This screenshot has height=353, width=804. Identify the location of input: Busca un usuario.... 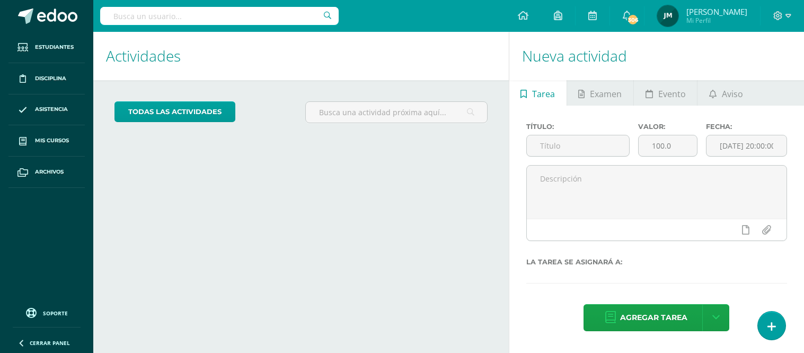
(219, 16).